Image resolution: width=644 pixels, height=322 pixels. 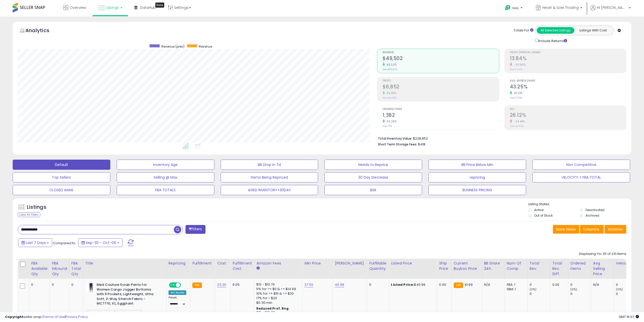 I want to click on span: Overview, so click(x=77, y=7).